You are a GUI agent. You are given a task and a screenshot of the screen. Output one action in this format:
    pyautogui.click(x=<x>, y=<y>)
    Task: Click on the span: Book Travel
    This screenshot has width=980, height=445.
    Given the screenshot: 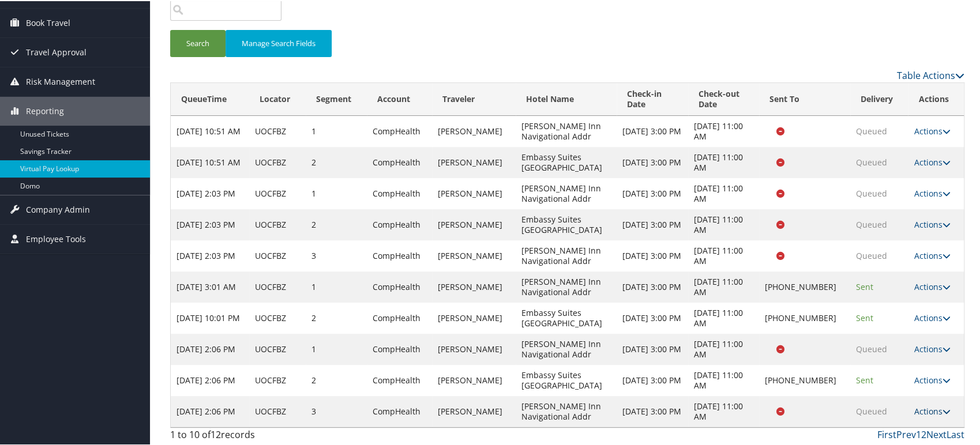 What is the action you would take?
    pyautogui.click(x=48, y=22)
    